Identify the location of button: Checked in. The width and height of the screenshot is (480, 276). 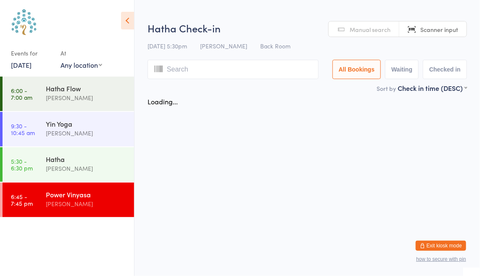
(445, 69).